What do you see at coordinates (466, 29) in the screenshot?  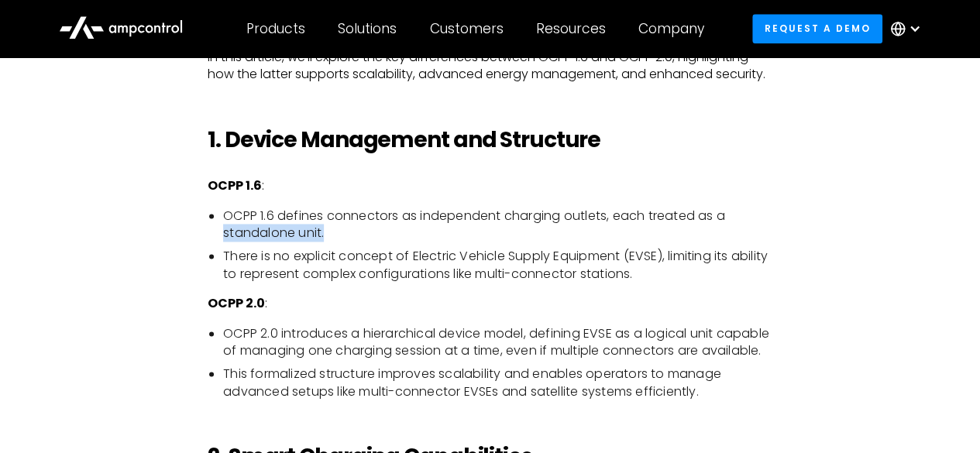 I see `div: Customers` at bounding box center [466, 29].